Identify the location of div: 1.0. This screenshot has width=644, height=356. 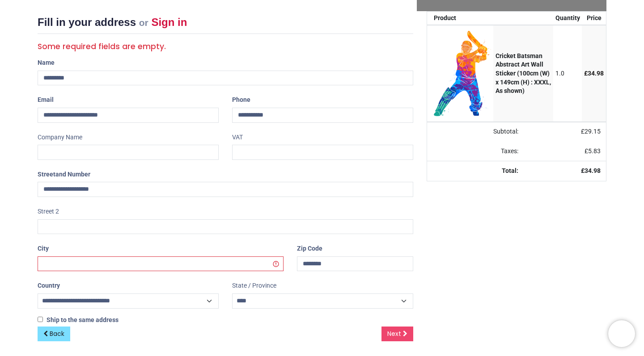
(568, 74).